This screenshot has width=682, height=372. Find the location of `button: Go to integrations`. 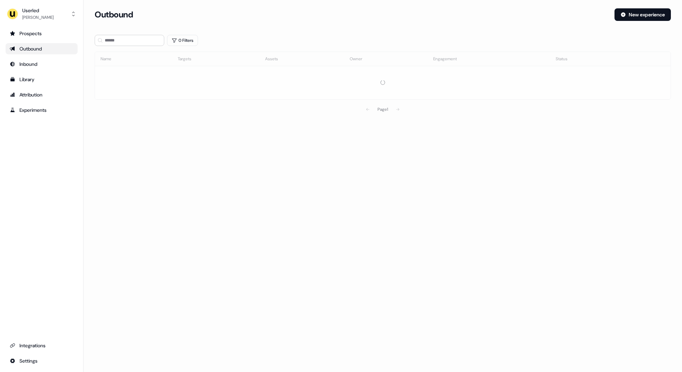

button: Go to integrations is located at coordinates (41, 360).